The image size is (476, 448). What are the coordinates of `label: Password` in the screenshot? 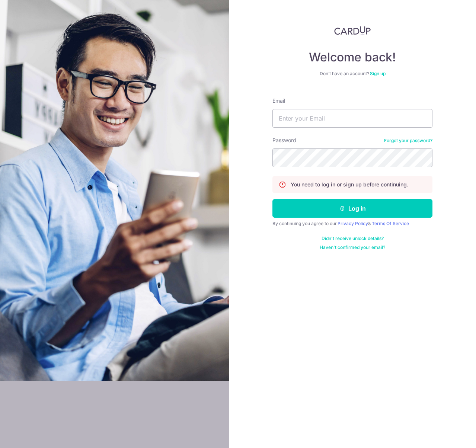 It's located at (285, 141).